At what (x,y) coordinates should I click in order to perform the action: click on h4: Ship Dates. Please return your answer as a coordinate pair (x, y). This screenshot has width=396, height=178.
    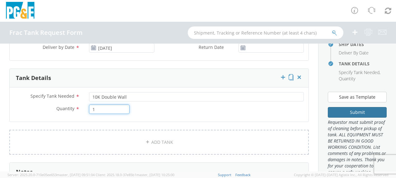
    Looking at the image, I should click on (362, 44).